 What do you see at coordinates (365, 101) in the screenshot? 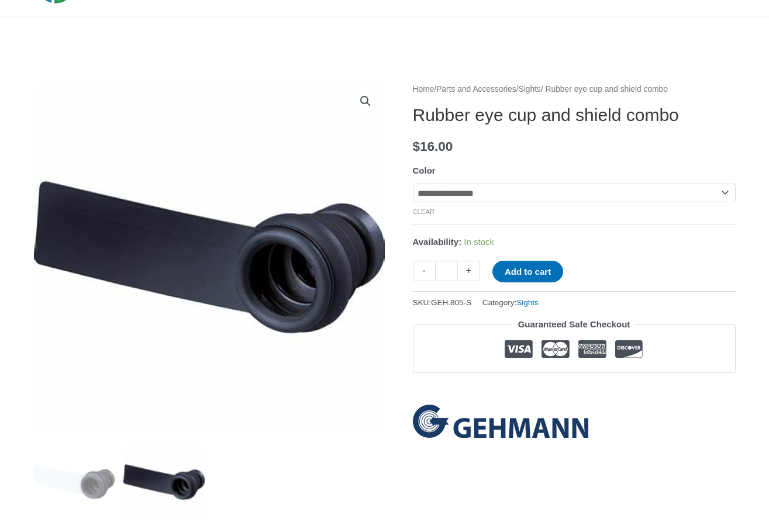
I see `a: View full-screen image gallery` at bounding box center [365, 101].